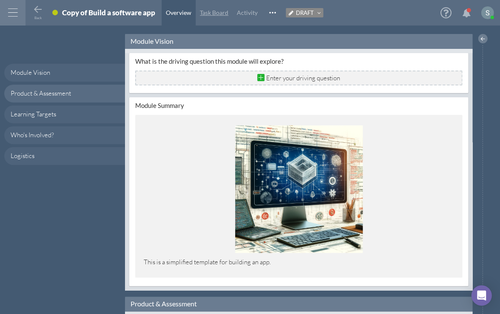  What do you see at coordinates (38, 11) in the screenshot?
I see `button: Back` at bounding box center [38, 11].